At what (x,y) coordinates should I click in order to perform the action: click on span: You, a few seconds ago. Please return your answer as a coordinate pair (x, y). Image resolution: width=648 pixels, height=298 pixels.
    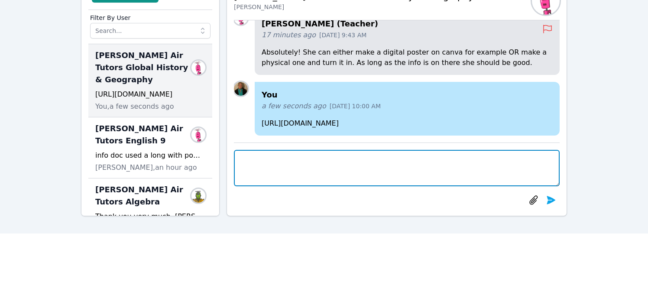
    Looking at the image, I should click on (134, 107).